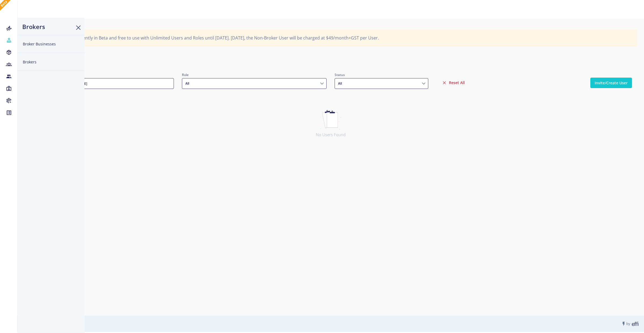 Image resolution: width=644 pixels, height=333 pixels. I want to click on h3: Brokers, so click(34, 26).